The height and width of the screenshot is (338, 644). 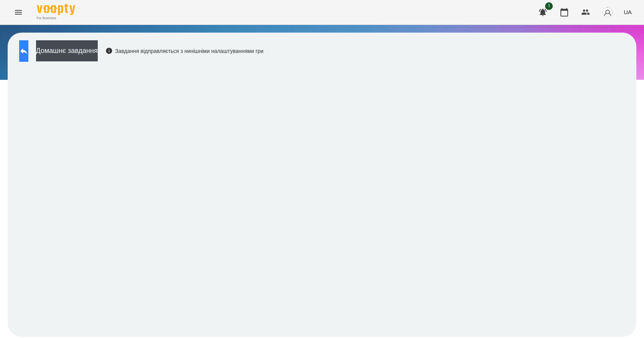 I want to click on div: Завдання відправляється з нинішніми налаштуваннями гри, so click(x=184, y=51).